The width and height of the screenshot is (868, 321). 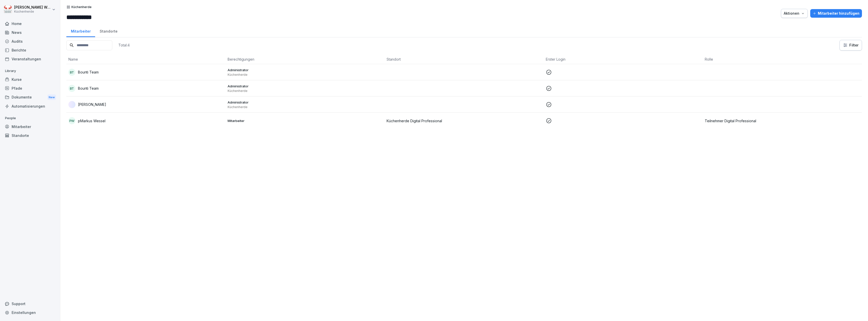 What do you see at coordinates (30, 106) in the screenshot?
I see `a: Automatisierungen` at bounding box center [30, 106].